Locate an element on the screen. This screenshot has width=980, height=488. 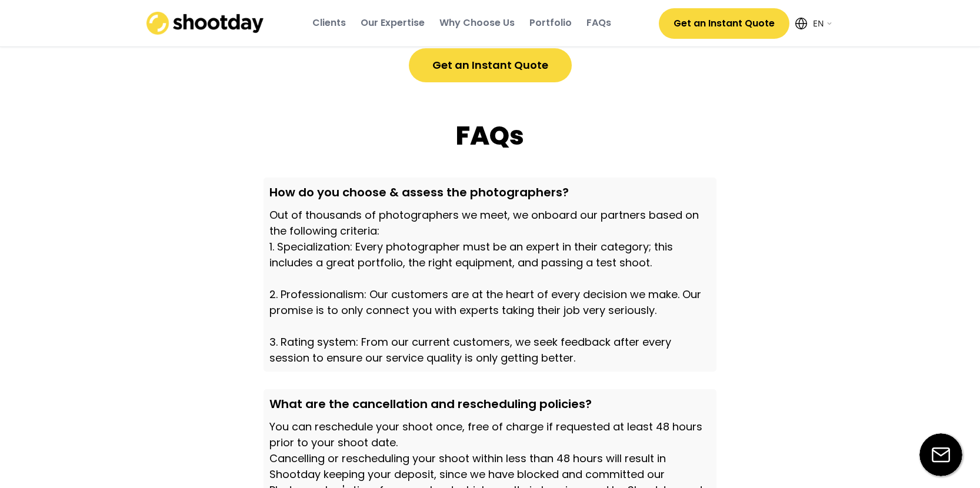
div: Clients is located at coordinates (329, 23).